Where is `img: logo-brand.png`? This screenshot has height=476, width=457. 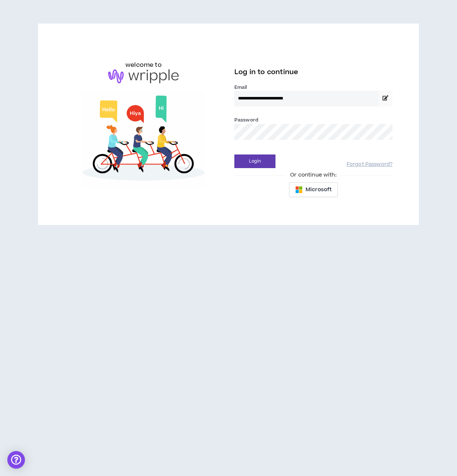
img: logo-brand.png is located at coordinates (143, 76).